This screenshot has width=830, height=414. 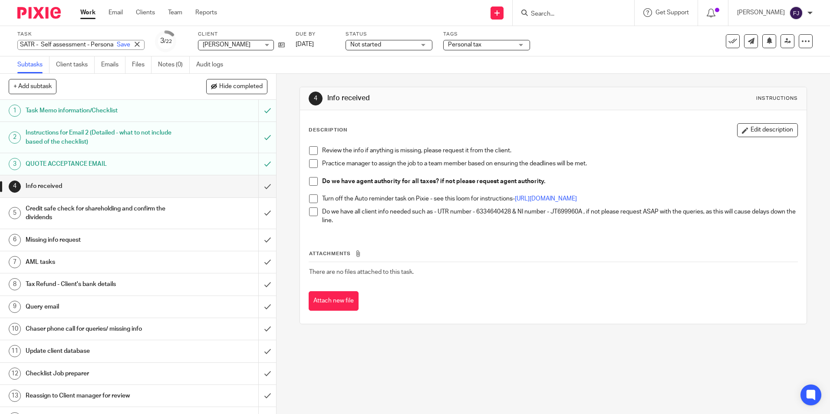 I want to click on label: Tags, so click(x=486, y=34).